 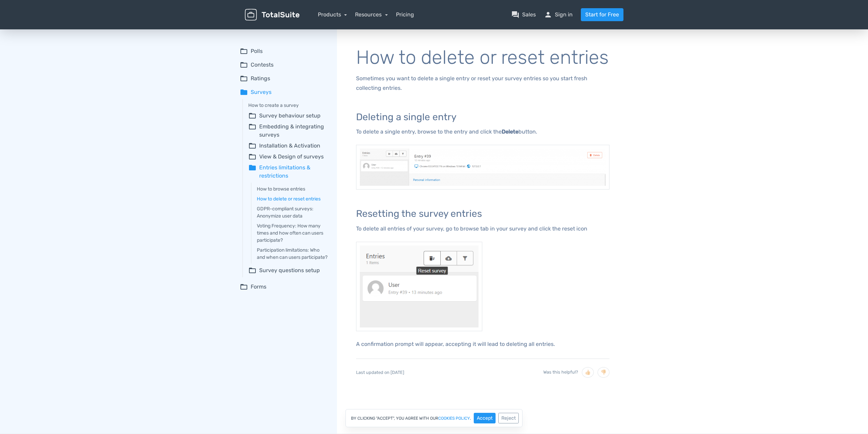 I want to click on a: Participation limitations: Who and when can users participate?, so click(x=292, y=254).